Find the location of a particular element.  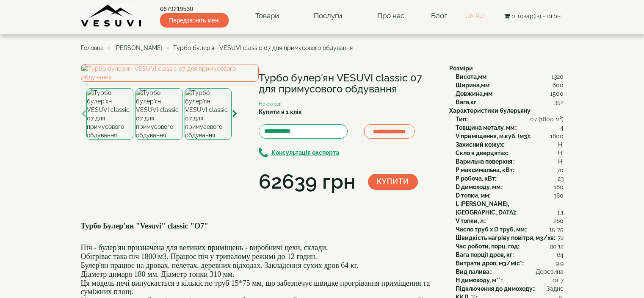

b: Число труб x D труб, мм: is located at coordinates (491, 229).